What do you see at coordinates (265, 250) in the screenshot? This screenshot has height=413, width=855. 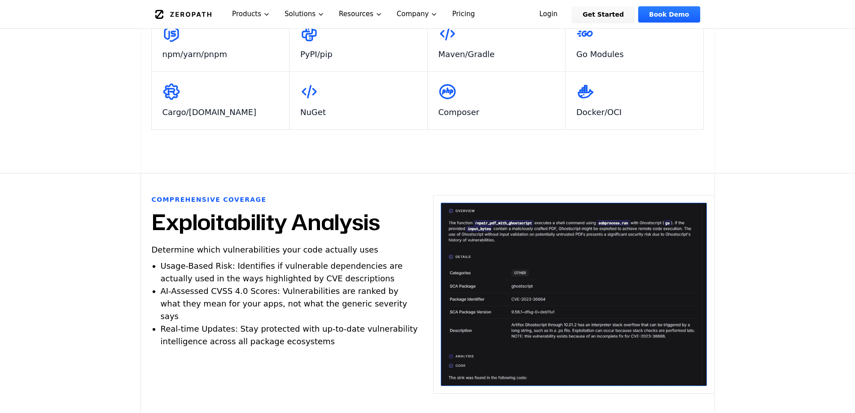 I see `p: Determine which vulnerabilities your code actually uses` at bounding box center [265, 250].